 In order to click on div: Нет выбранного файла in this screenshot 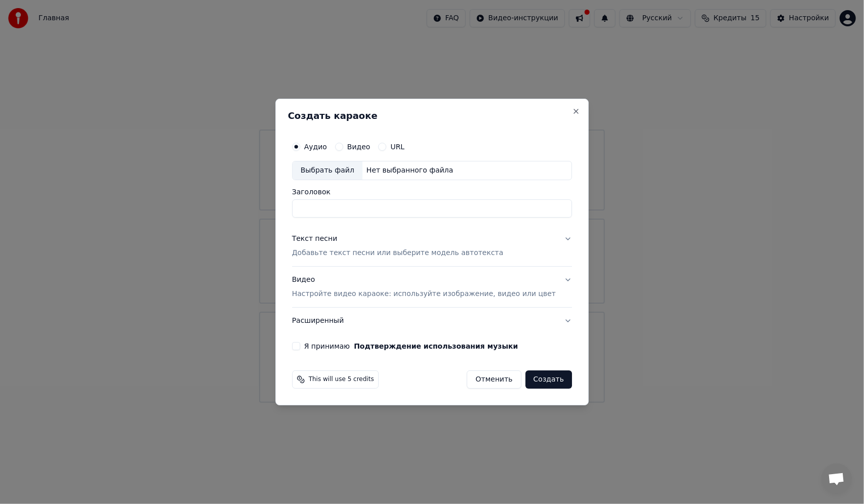, I will do `click(410, 170)`.